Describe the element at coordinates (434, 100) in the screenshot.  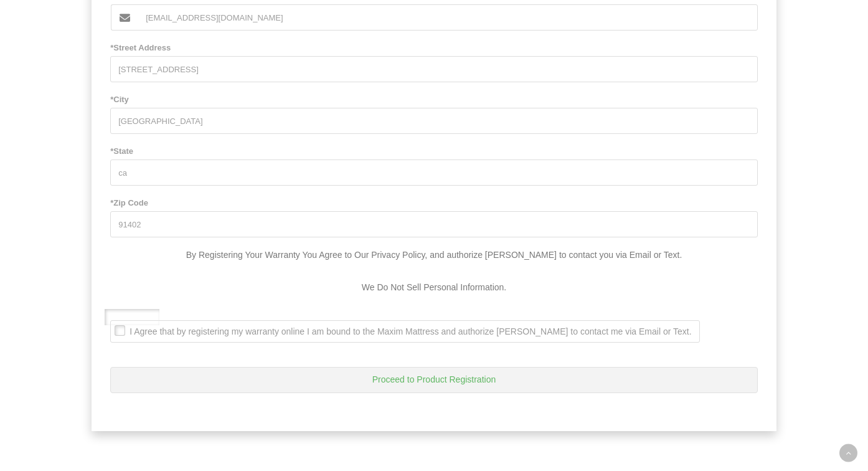
I see `span: *City` at that location.